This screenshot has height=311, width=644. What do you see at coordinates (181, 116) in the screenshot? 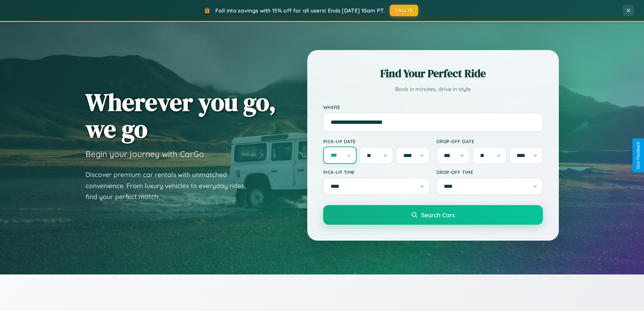
I see `h1: Wherever you go, we go` at bounding box center [181, 116].